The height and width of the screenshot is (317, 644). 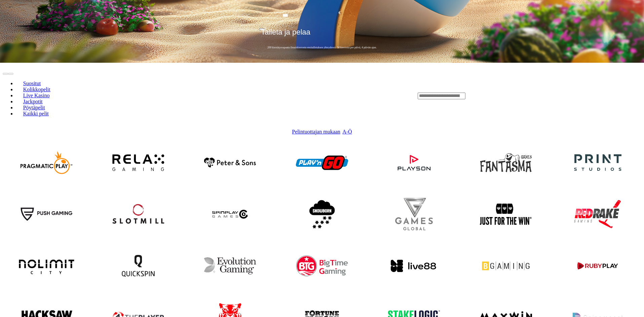 What do you see at coordinates (597, 214) in the screenshot?
I see `img: Red Rake Gaming` at bounding box center [597, 214].